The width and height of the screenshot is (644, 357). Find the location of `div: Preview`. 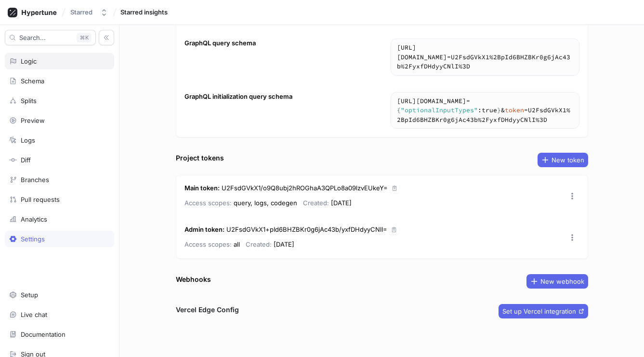

div: Preview is located at coordinates (33, 120).